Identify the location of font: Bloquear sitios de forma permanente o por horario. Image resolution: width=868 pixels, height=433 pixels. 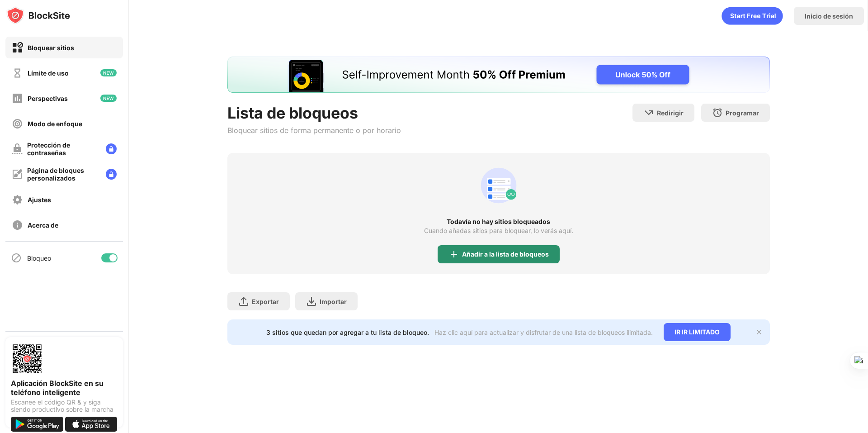
(314, 130).